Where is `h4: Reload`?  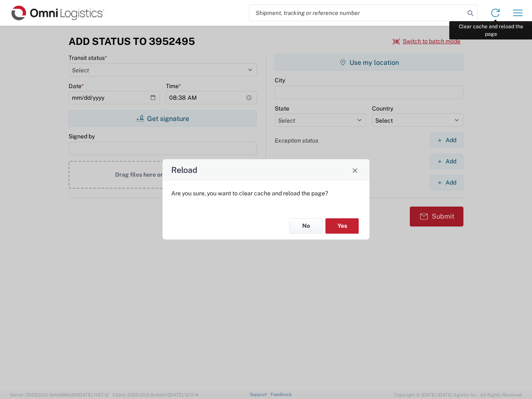 h4: Reload is located at coordinates (184, 170).